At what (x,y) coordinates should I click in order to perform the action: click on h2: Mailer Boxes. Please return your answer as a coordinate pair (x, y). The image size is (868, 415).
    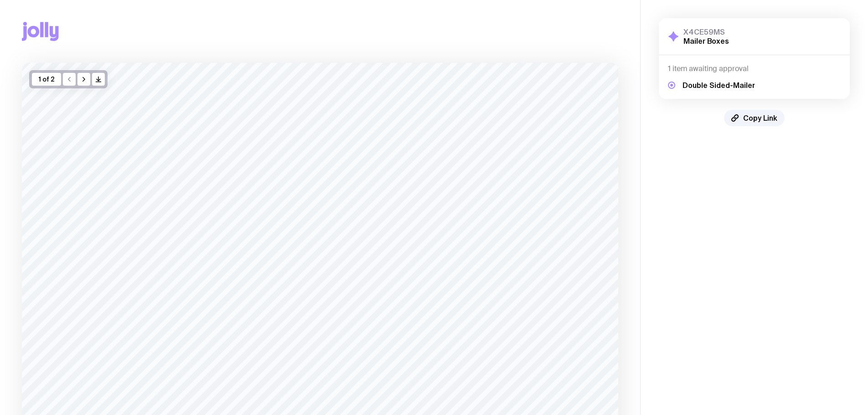
    Looking at the image, I should click on (706, 41).